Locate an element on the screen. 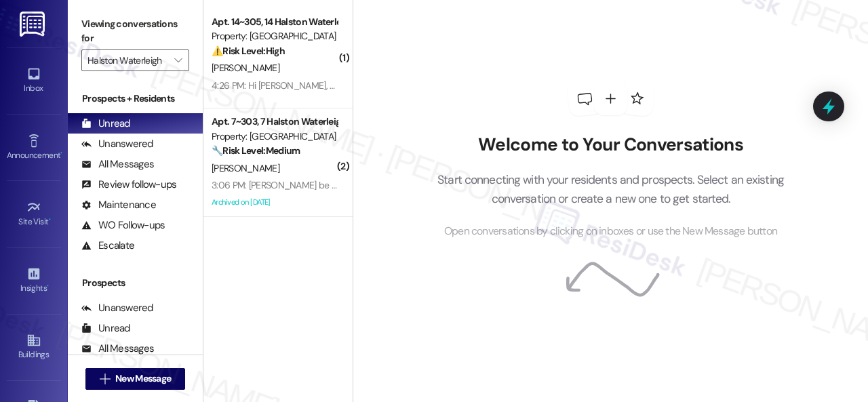 This screenshot has width=868, height=402. span: Open conversations by clicking on inboxes or use the New Message button is located at coordinates (610, 231).